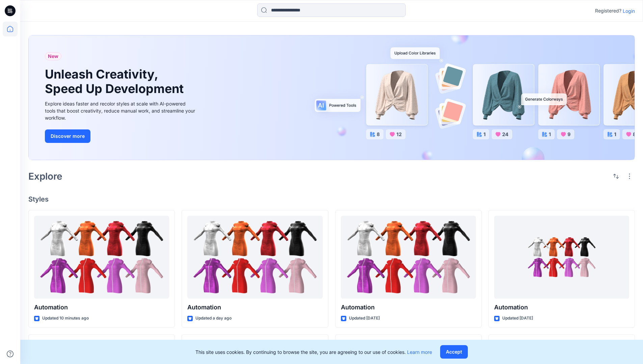 The image size is (643, 364). Describe the element at coordinates (121, 110) in the screenshot. I see `div: Explore ideas faster and recolor styles at scale with AI-powered tools that boost creativity, red...` at that location.